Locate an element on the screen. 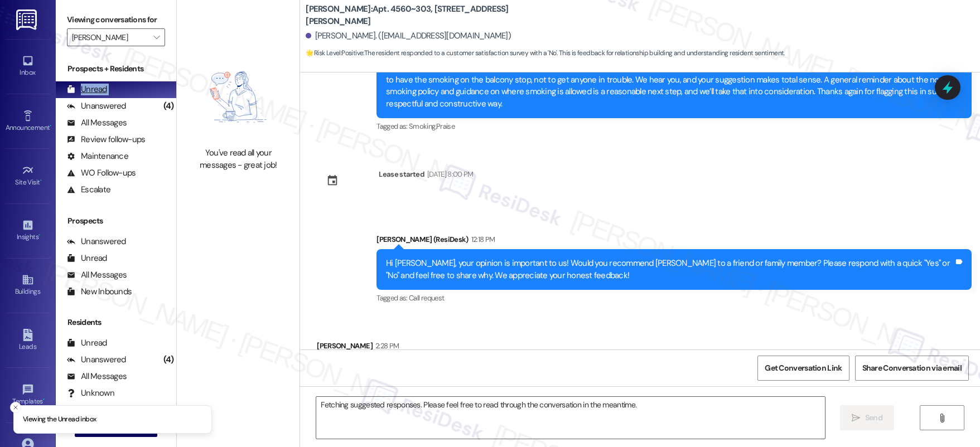  strong: 🌟 Risk Level: Positive is located at coordinates (334, 53).